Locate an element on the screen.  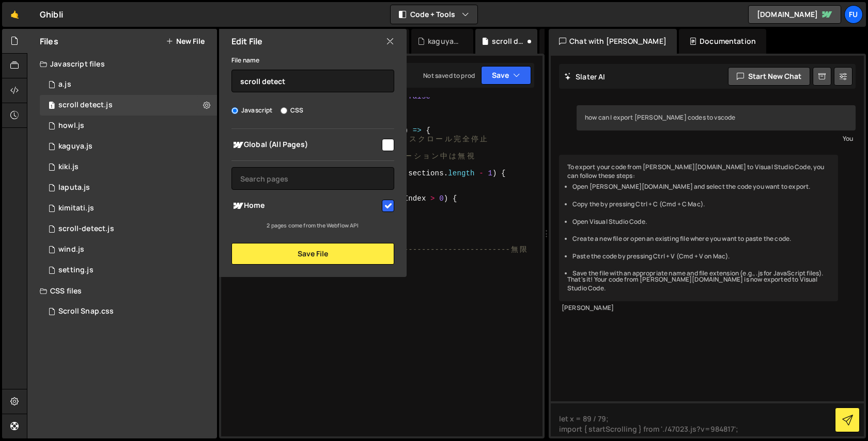
div: 17069/47031.js is located at coordinates (128, 167).